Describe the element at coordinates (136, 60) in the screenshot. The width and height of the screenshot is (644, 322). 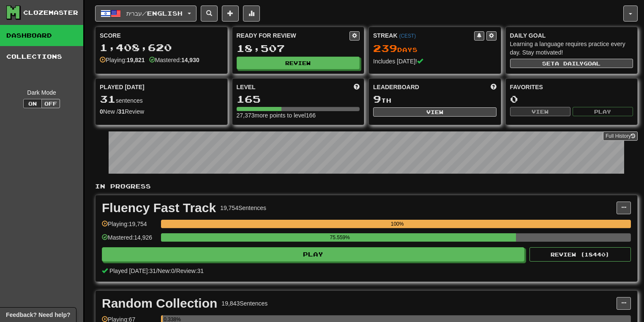
I see `strong: 19,821` at that location.